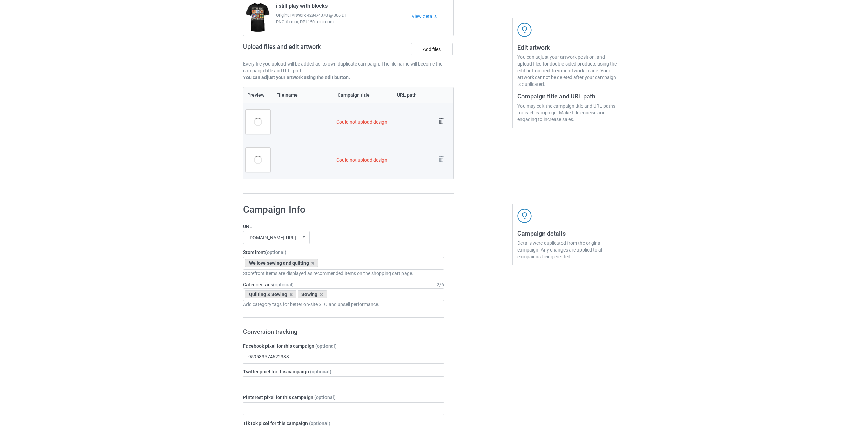 The image size is (868, 428). What do you see at coordinates (414, 96) in the screenshot?
I see `th: URL path` at bounding box center [414, 96].